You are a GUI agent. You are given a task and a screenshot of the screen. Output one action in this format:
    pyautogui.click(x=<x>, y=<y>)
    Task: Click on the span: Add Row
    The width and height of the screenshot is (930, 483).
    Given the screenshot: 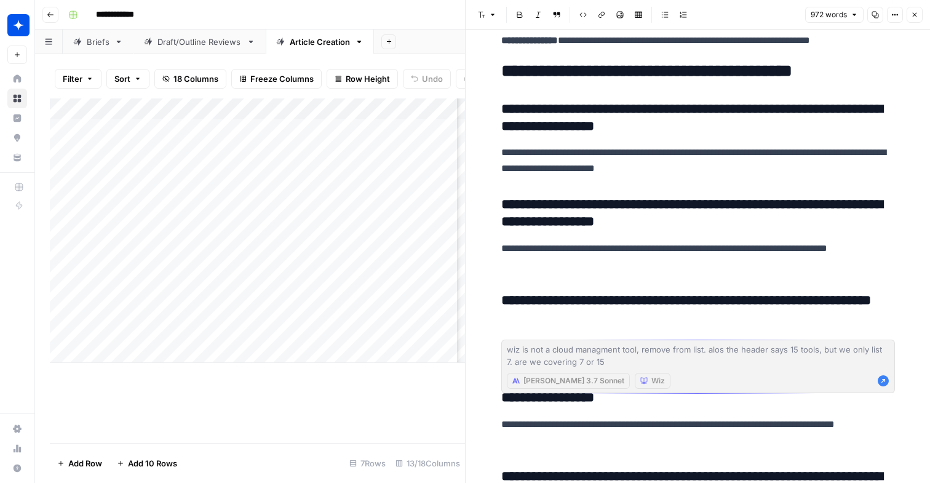 What is the action you would take?
    pyautogui.click(x=85, y=463)
    